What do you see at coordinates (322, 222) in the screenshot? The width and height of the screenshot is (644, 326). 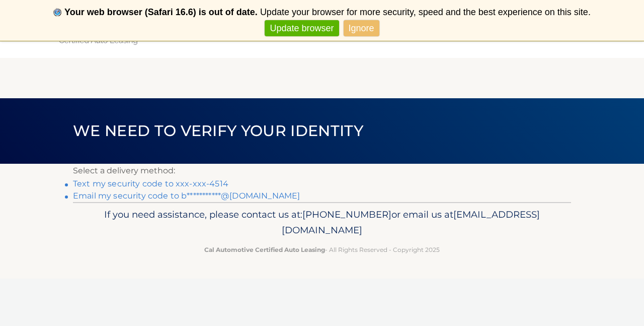 I see `p: If you need assistance, please contact us at: or email us at` at bounding box center [322, 222].